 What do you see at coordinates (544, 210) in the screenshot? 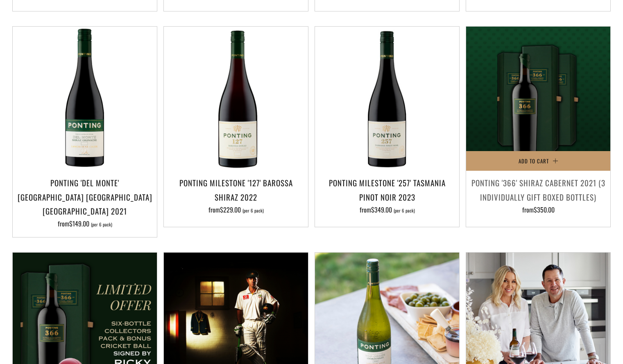
I see `span: $350.00` at bounding box center [544, 210].